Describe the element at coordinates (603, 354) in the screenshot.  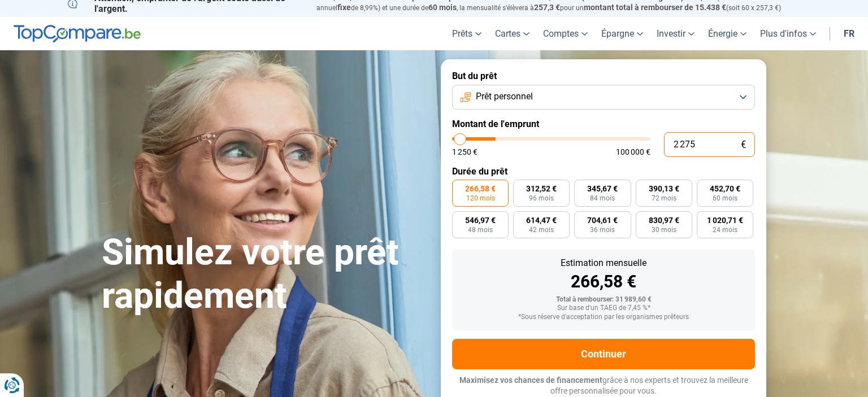
I see `button: Continuer` at that location.